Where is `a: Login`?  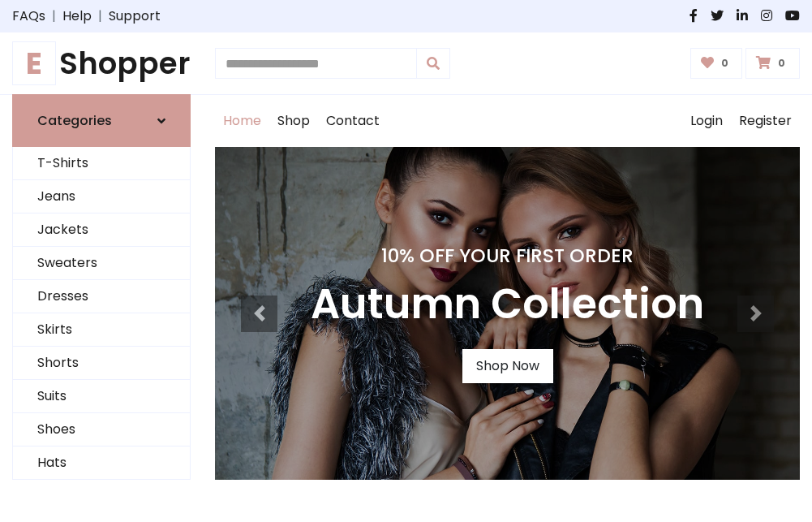
a: Login is located at coordinates (707, 121).